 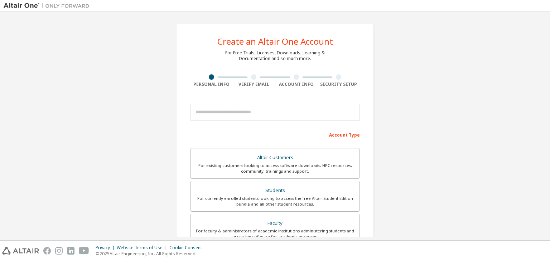 What do you see at coordinates (275, 224) in the screenshot?
I see `div: Faculty` at bounding box center [275, 224].